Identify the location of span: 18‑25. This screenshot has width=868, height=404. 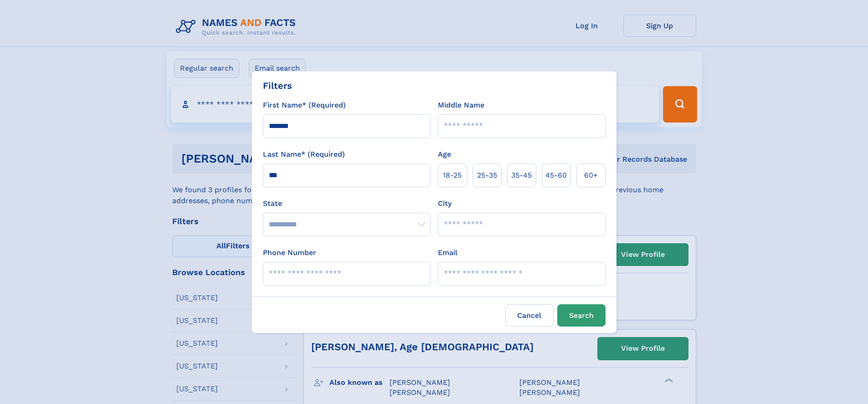
(452, 175).